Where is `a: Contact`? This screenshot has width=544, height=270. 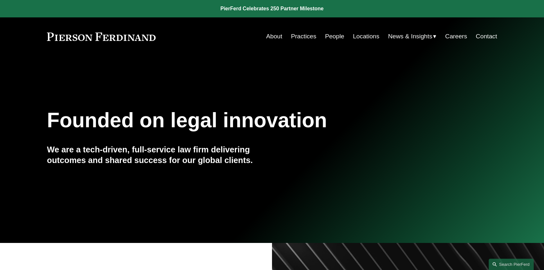 a: Contact is located at coordinates (487, 36).